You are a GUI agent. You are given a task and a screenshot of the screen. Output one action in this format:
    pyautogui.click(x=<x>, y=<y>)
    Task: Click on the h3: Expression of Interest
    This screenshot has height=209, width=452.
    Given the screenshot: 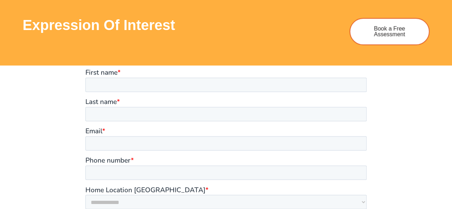 What is the action you would take?
    pyautogui.click(x=182, y=25)
    